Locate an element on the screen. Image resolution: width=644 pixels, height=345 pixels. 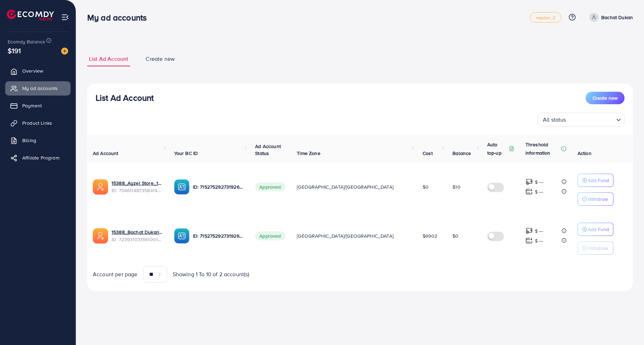
span: List Ad Account is located at coordinates (108, 59).